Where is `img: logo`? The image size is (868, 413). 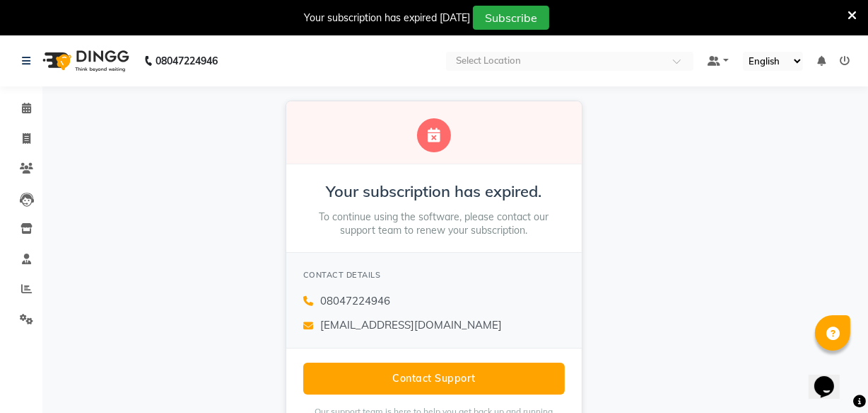
img: logo is located at coordinates (84, 61).